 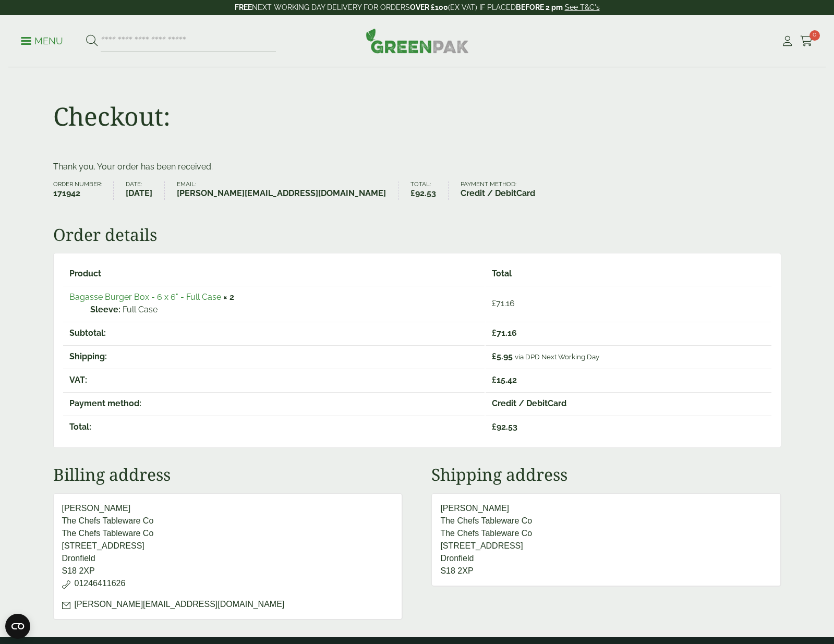 I want to click on i: Cart, so click(x=806, y=41).